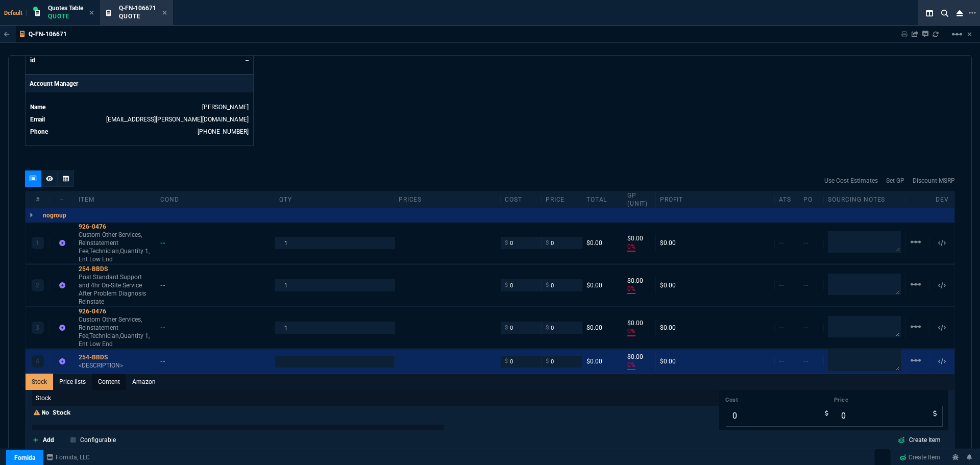  Describe the element at coordinates (98, 440) in the screenshot. I see `p: Configurable` at that location.